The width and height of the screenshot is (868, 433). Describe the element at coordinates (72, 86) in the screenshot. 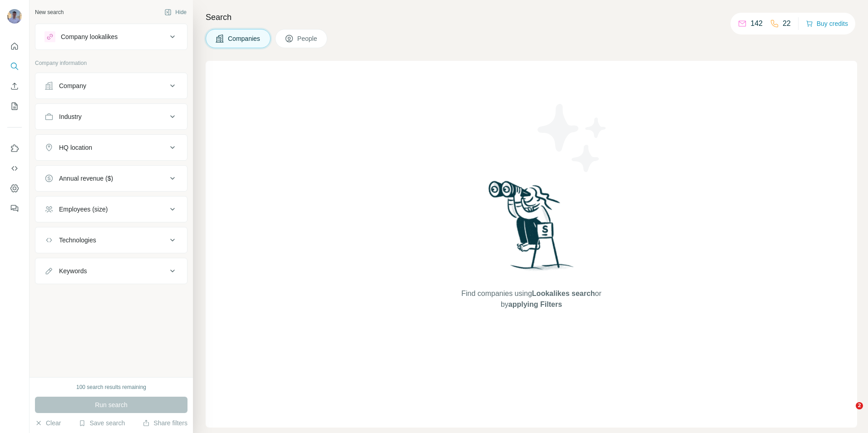

I see `div: Company` at that location.